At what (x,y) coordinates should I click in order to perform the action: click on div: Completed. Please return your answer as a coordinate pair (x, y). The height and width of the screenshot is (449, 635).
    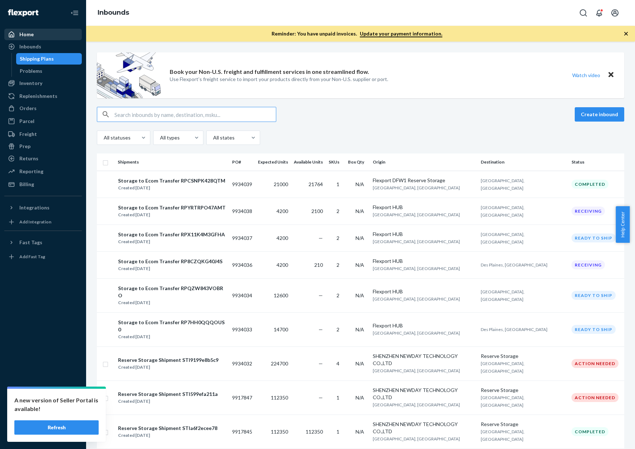
    Looking at the image, I should click on (589, 431).